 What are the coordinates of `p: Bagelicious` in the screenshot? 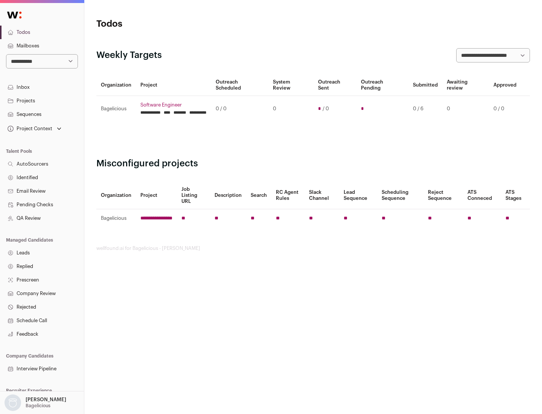 It's located at (38, 406).